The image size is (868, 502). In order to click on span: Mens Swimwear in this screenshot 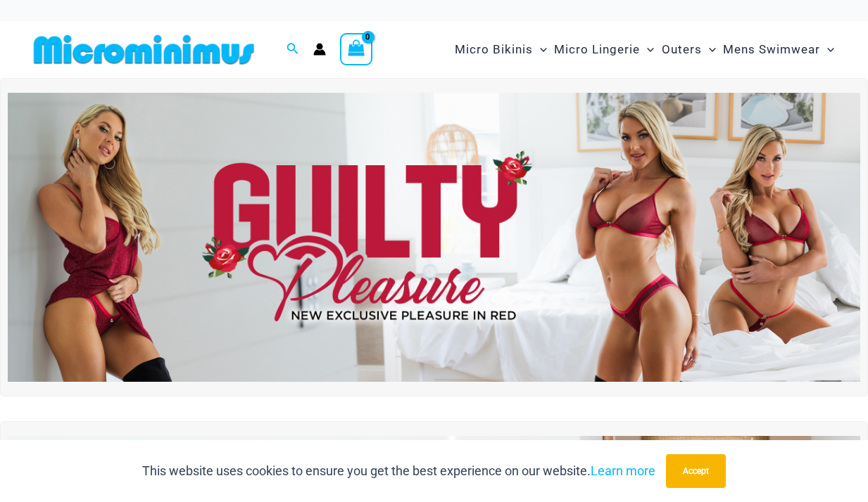, I will do `click(771, 49)`.